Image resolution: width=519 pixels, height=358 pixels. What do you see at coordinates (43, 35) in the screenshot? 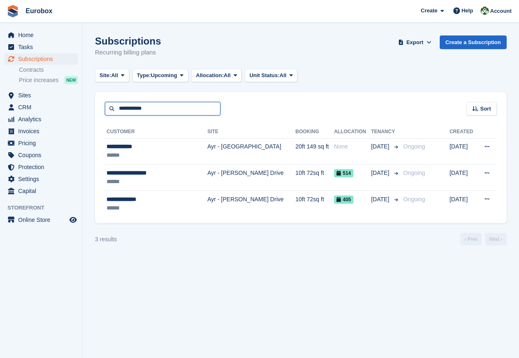
I see `span: Home` at bounding box center [43, 35].